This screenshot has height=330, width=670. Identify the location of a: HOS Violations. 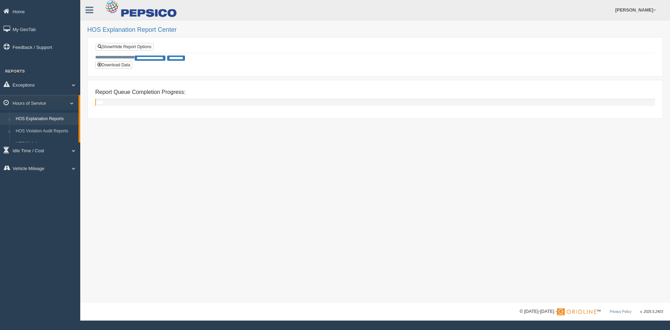
(45, 144).